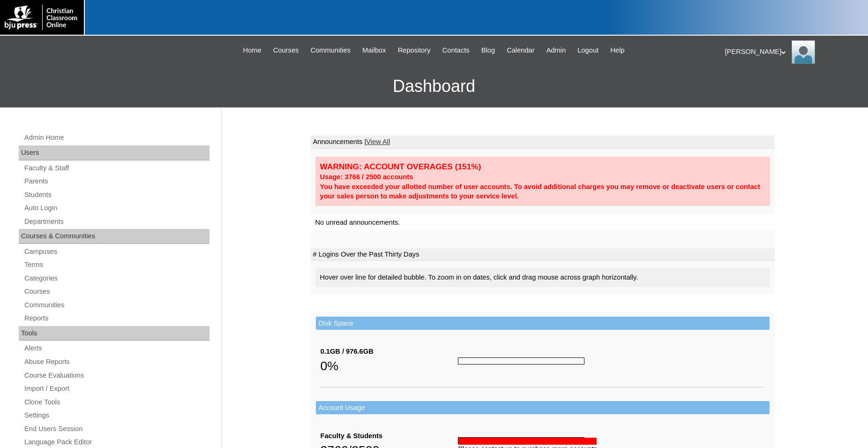 This screenshot has height=448, width=868. Describe the element at coordinates (116, 252) in the screenshot. I see `a: Campuses` at that location.